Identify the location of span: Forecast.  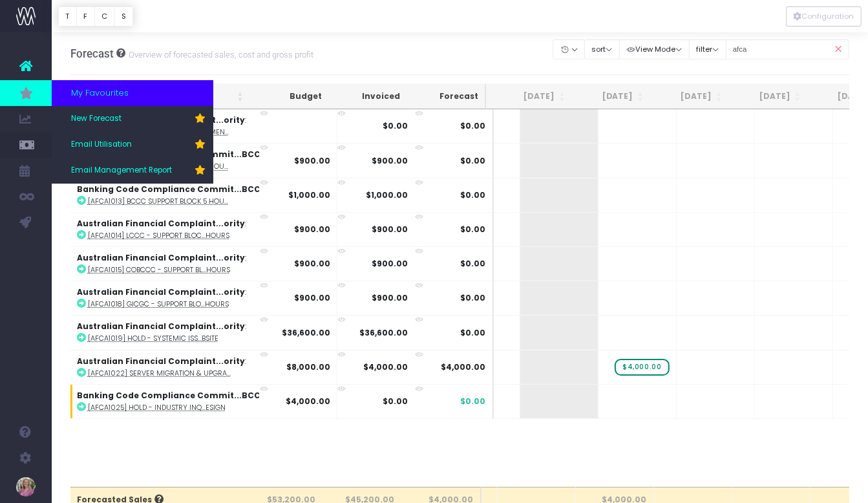
(92, 53).